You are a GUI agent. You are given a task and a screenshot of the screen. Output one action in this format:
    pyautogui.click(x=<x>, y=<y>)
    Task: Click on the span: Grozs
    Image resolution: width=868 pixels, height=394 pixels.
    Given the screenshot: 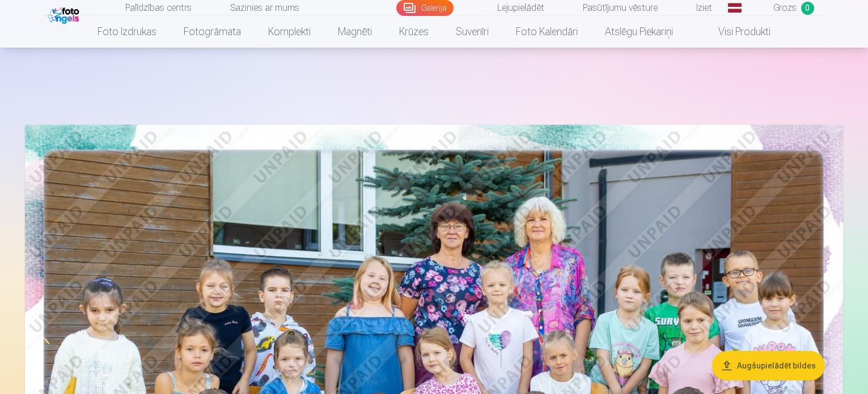 What is the action you would take?
    pyautogui.click(x=785, y=8)
    